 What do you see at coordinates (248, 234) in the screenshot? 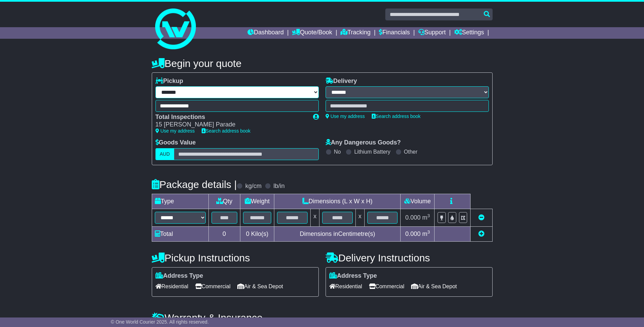
I see `span: 0` at bounding box center [248, 234].